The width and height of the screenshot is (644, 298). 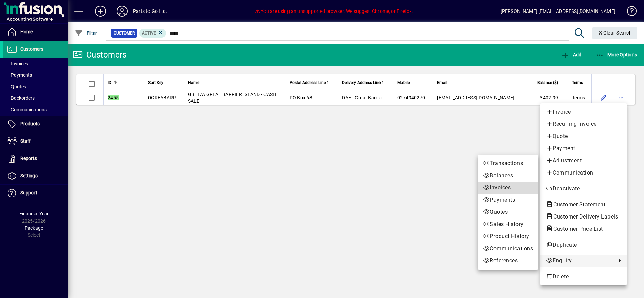 What do you see at coordinates (583, 189) in the screenshot?
I see `span: Deactivate` at bounding box center [583, 189].